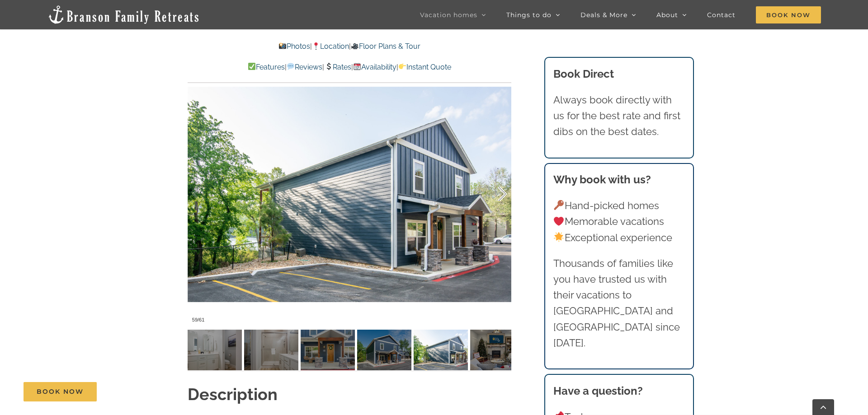  Describe the element at coordinates (328, 350) in the screenshot. I see `img: Blue-Pearl-vacation-home-rental-Lake-Taneycomo-2164-scaled.jpg-nggid03946-ngg0dyn-120x90-00f0w010...` at that location.